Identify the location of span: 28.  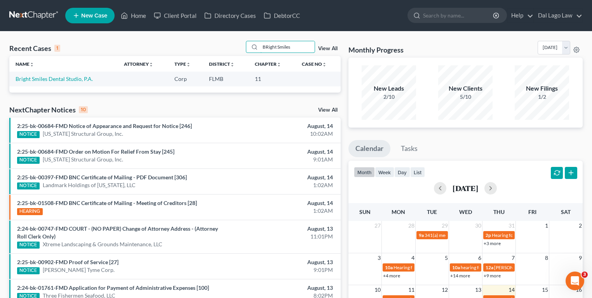
(411, 225).